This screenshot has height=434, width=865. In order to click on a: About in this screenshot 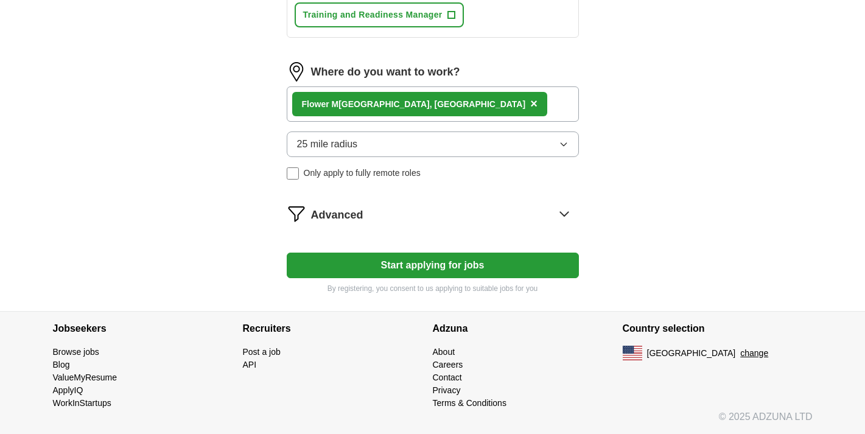, I will do `click(444, 352)`.